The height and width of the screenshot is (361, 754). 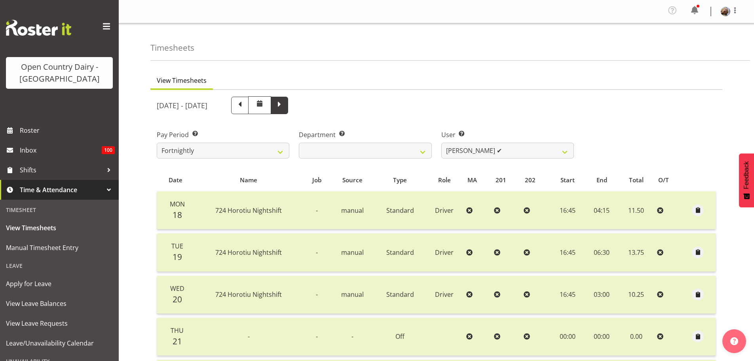 I want to click on div: Role, so click(x=444, y=180).